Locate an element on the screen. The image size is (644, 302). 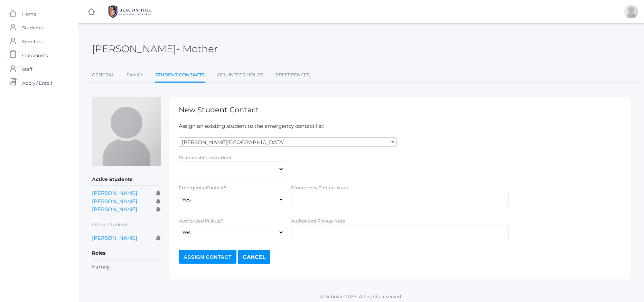
div: Melinda Cushing is located at coordinates (631, 11).